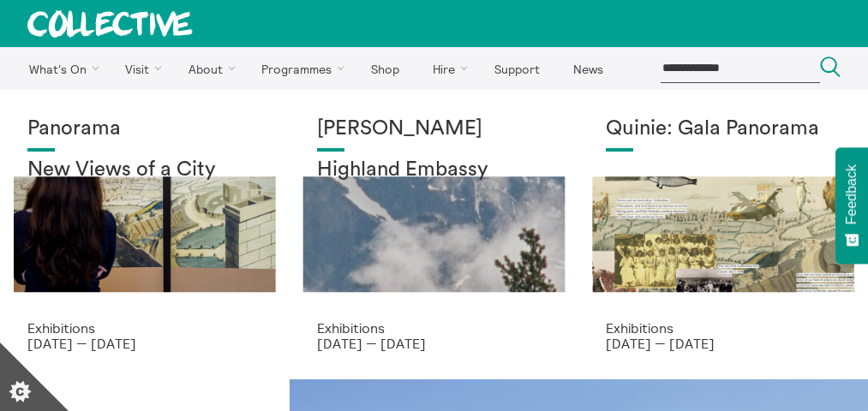 The width and height of the screenshot is (868, 411). What do you see at coordinates (145, 129) in the screenshot?
I see `h1: Panorama` at bounding box center [145, 129].